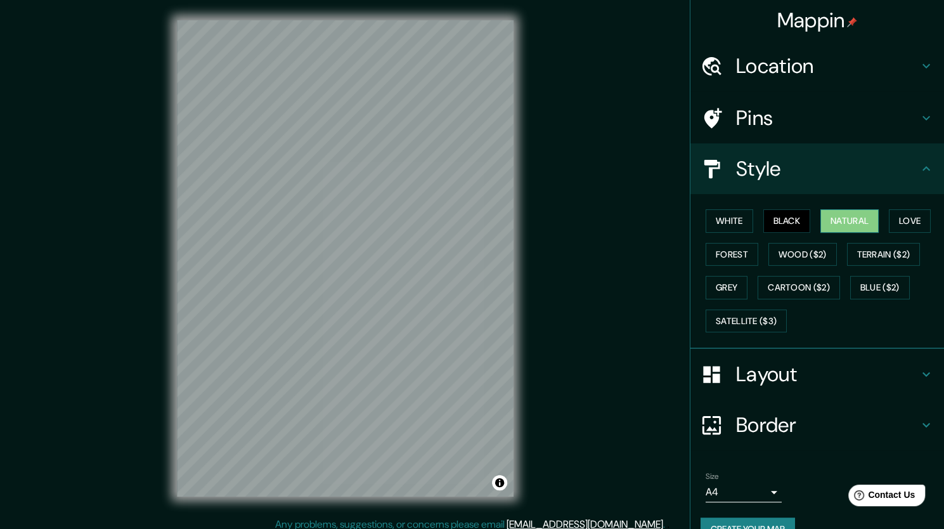 This screenshot has width=944, height=529. Describe the element at coordinates (852, 22) in the screenshot. I see `img: pin-icon.png` at that location.